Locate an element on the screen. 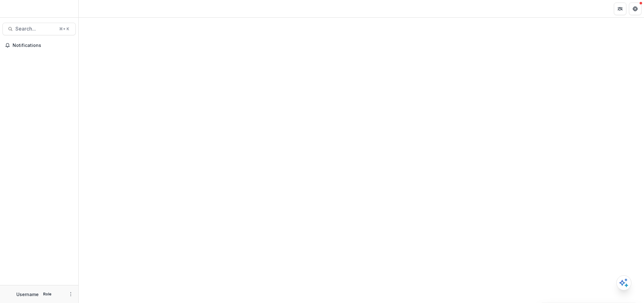 The image size is (644, 303). button: More is located at coordinates (71, 294).